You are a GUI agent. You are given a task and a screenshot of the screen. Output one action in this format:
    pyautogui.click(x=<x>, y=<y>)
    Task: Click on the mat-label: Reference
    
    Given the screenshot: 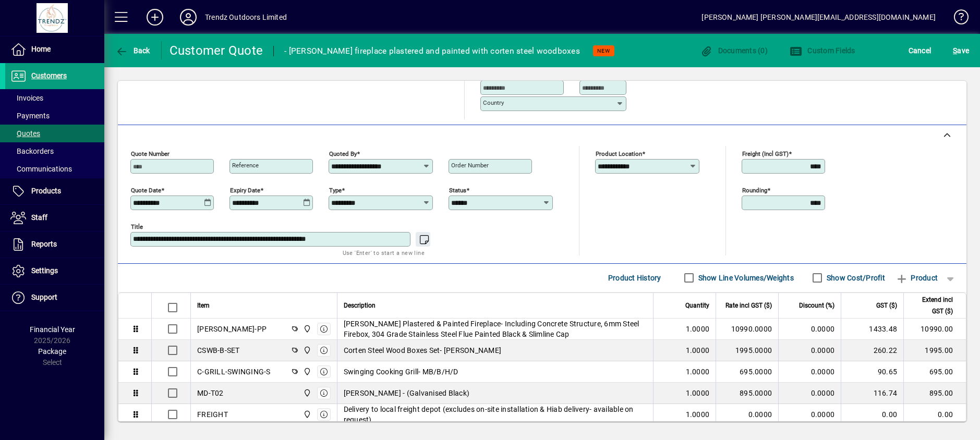 What is the action you would take?
    pyautogui.click(x=245, y=165)
    